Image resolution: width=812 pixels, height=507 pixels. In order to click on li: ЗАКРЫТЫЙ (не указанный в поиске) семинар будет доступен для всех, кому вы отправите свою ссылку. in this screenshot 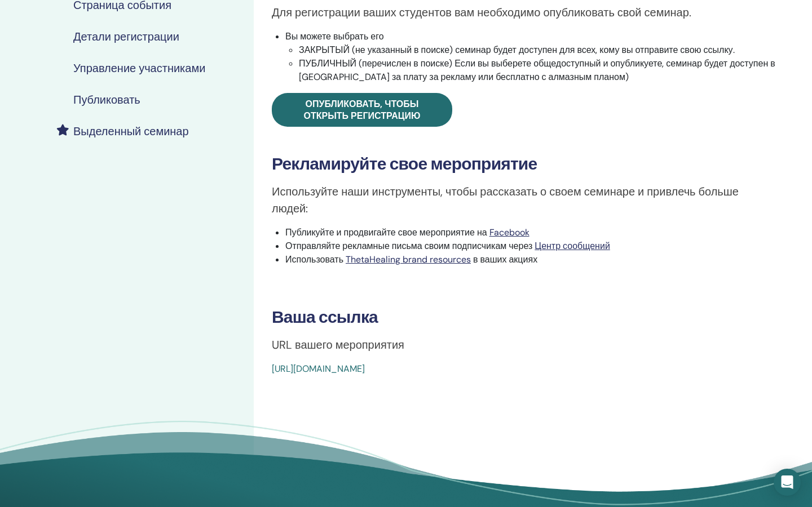, I will do `click(538, 50)`.